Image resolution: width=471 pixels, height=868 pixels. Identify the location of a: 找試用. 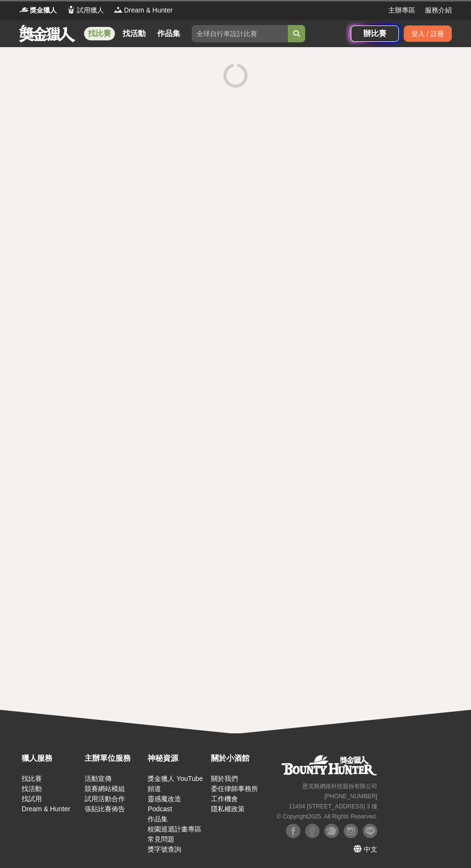
(32, 799).